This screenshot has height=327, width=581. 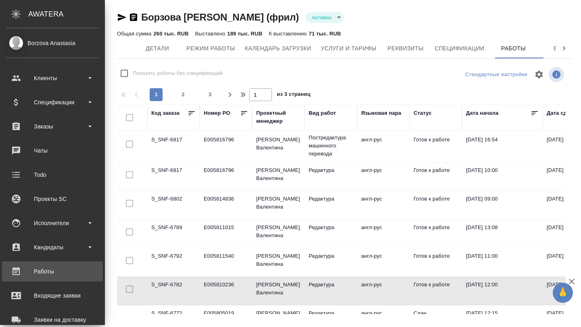 What do you see at coordinates (226, 234) in the screenshot?
I see `td: E005811015` at bounding box center [226, 234].